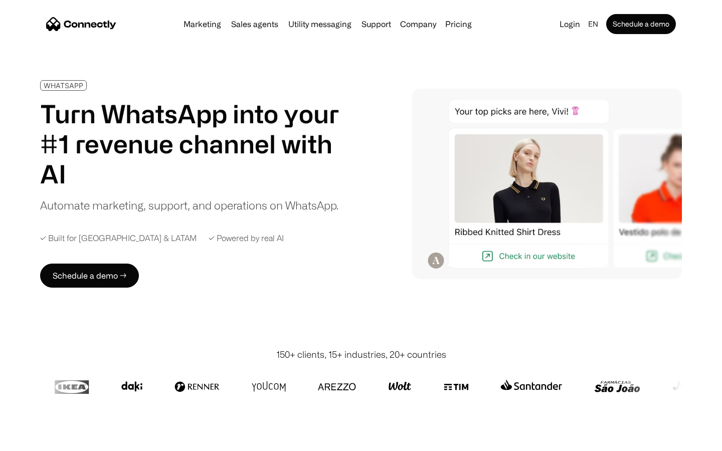 The height and width of the screenshot is (451, 722). I want to click on a: Marketing, so click(202, 24).